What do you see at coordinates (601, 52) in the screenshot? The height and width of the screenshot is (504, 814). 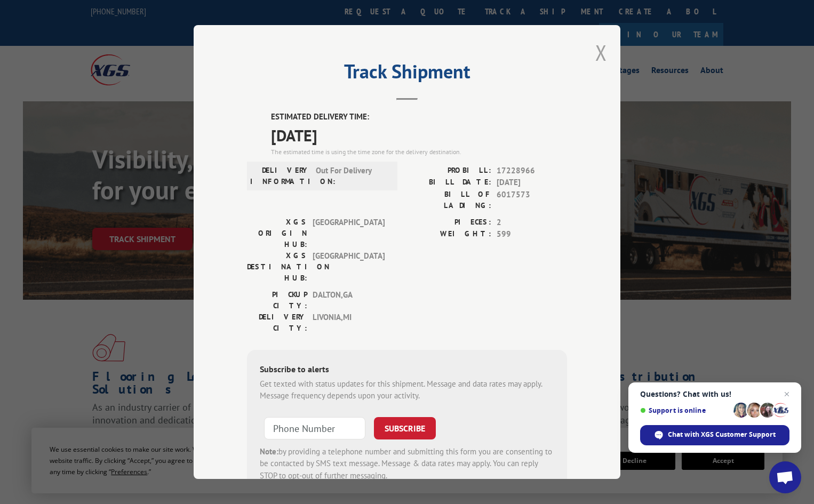 I see `button: Close modal` at bounding box center [601, 52].